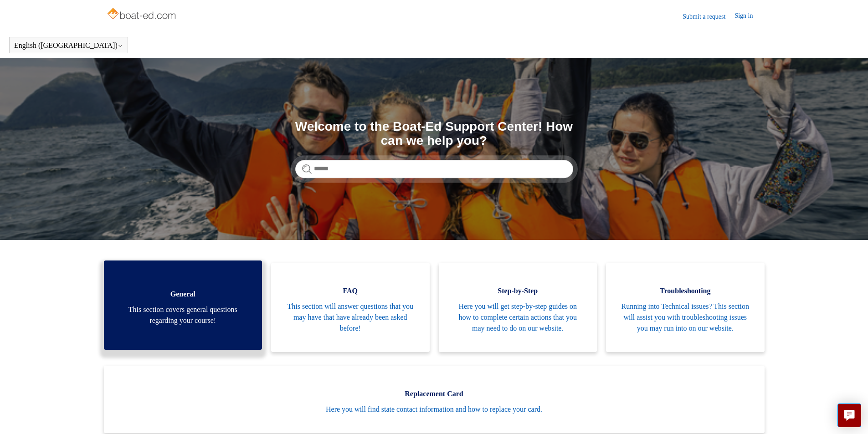  I want to click on span: Running into Technical issues? This section will assist you with troubleshooting issues you may r..., so click(686, 317).